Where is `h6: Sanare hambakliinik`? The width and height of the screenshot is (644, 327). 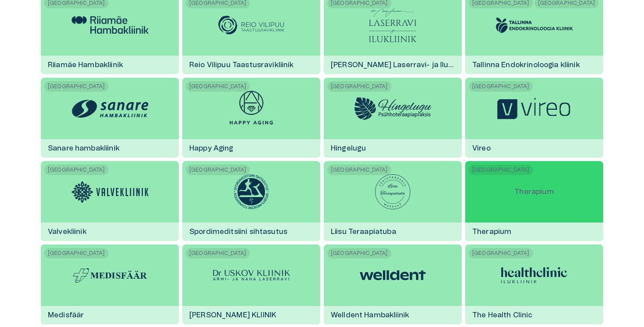
h6: Sanare hambakliinik is located at coordinates (83, 148).